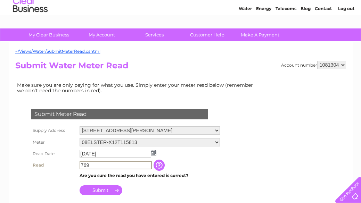  I want to click on td: Are you sure the read you have entered is correct?, so click(150, 176).